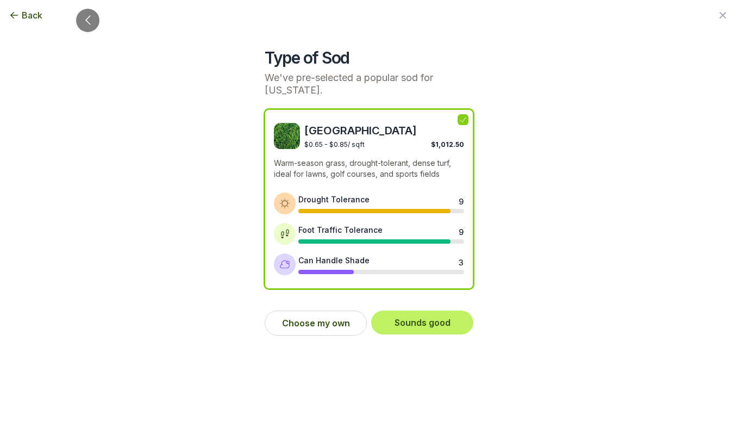  What do you see at coordinates (287, 136) in the screenshot?
I see `img: Bermuda sod image` at bounding box center [287, 136].